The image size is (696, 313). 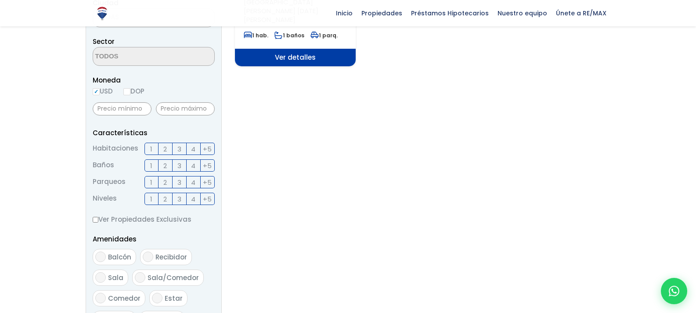 I want to click on p: Amenidades, so click(x=154, y=239).